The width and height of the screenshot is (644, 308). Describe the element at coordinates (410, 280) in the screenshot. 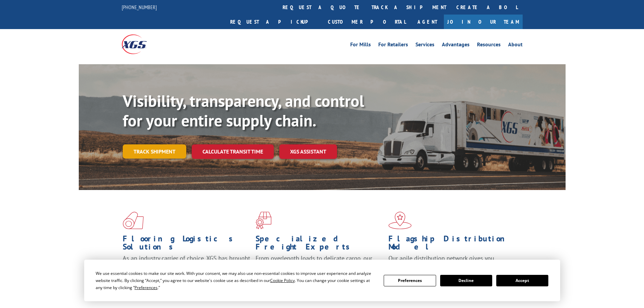

I see `button: Preferences` at that location.